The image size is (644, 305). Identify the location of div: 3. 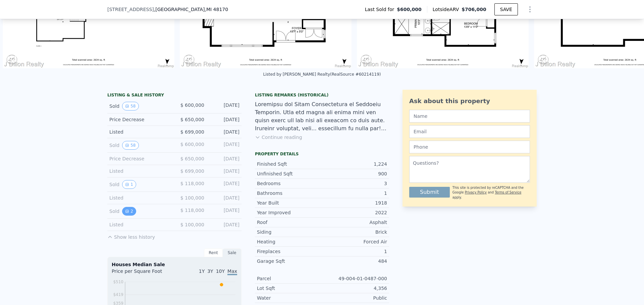
(355, 183).